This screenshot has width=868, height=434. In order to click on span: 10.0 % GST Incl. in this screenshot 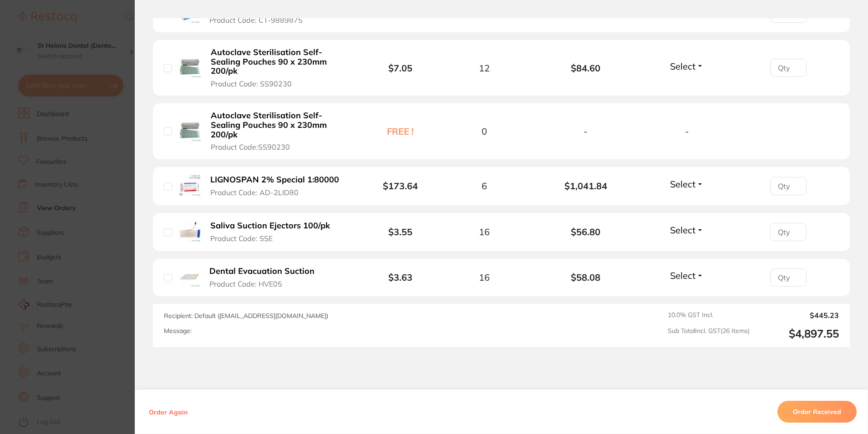, I will do `click(709, 316)`.